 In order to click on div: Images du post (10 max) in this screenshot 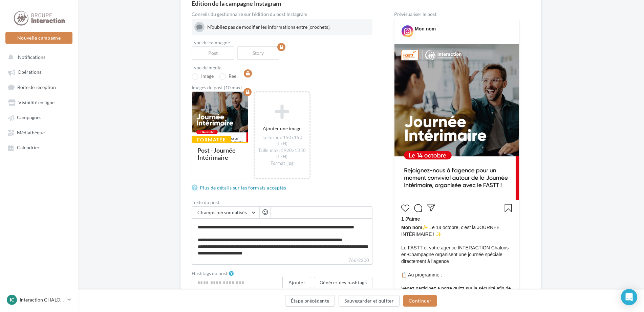, I will do `click(282, 88)`.